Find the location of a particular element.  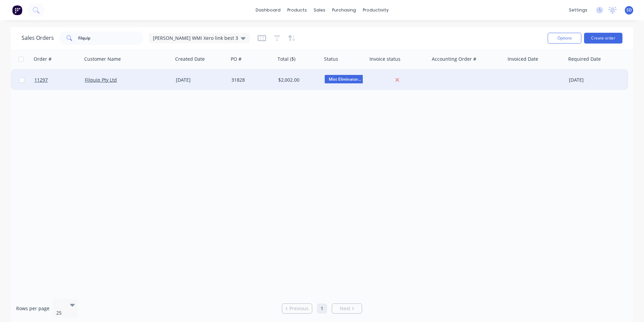

a: 11297 is located at coordinates (60, 80).